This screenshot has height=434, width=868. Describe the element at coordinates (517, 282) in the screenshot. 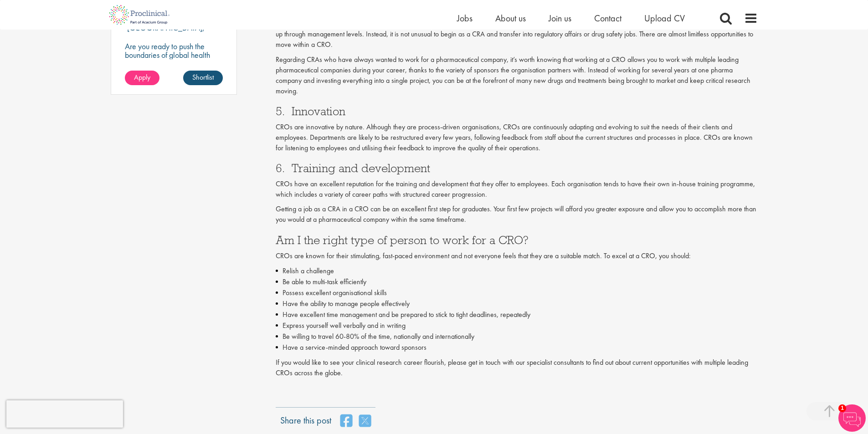

I see `li: Be able to multi-task efficiently` at that location.